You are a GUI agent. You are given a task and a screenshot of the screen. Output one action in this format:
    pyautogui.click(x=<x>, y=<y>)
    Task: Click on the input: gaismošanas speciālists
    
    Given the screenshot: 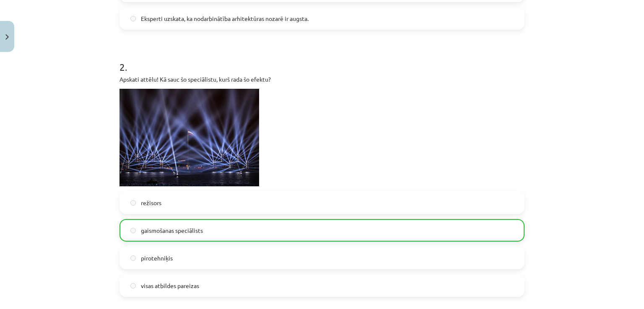 What is the action you would take?
    pyautogui.click(x=133, y=230)
    